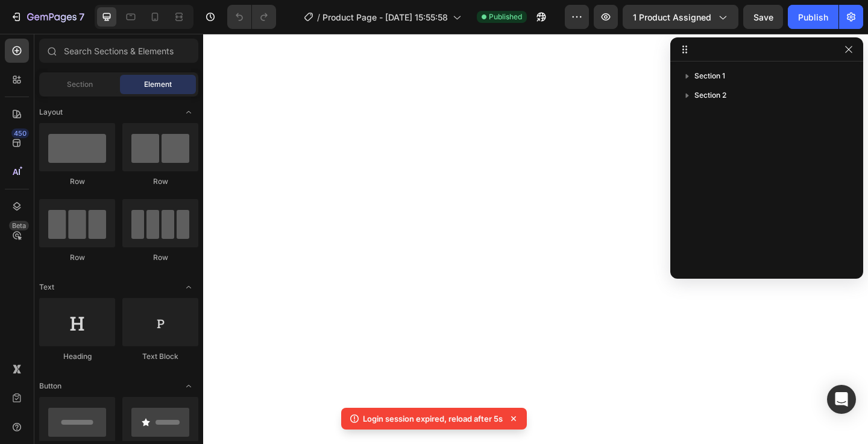  What do you see at coordinates (50, 112) in the screenshot?
I see `span: Layout` at bounding box center [50, 112].